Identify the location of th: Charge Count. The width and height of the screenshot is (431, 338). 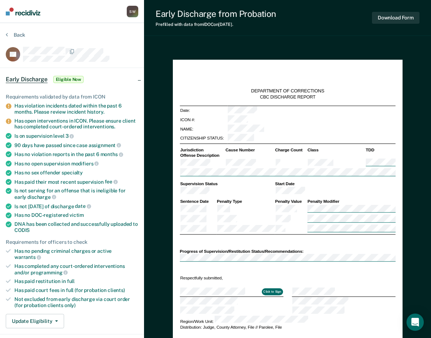
(291, 150).